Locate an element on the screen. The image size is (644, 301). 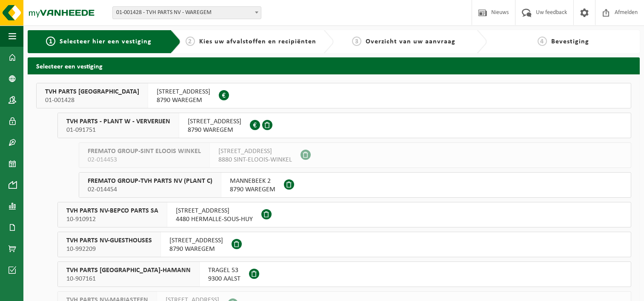
span: TRAGEL 53 is located at coordinates (224, 270).